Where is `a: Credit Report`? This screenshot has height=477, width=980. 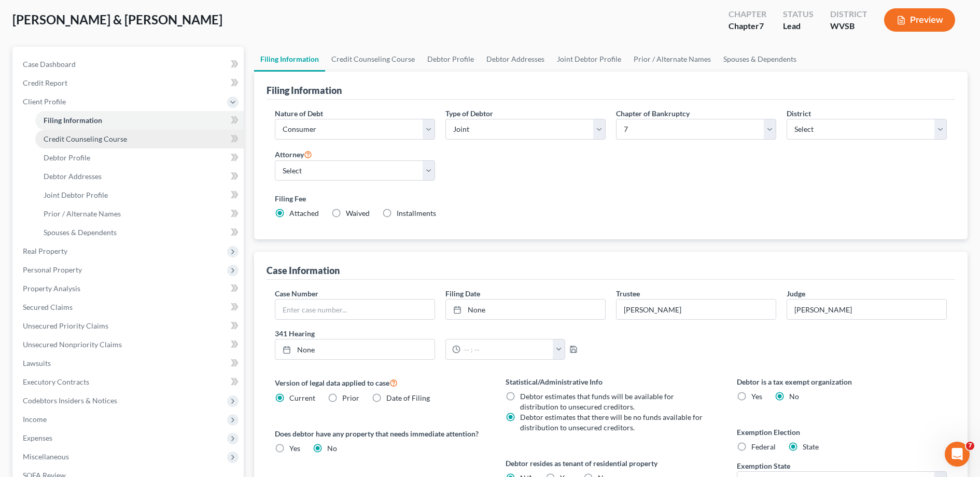
a: Credit Report is located at coordinates (129, 83).